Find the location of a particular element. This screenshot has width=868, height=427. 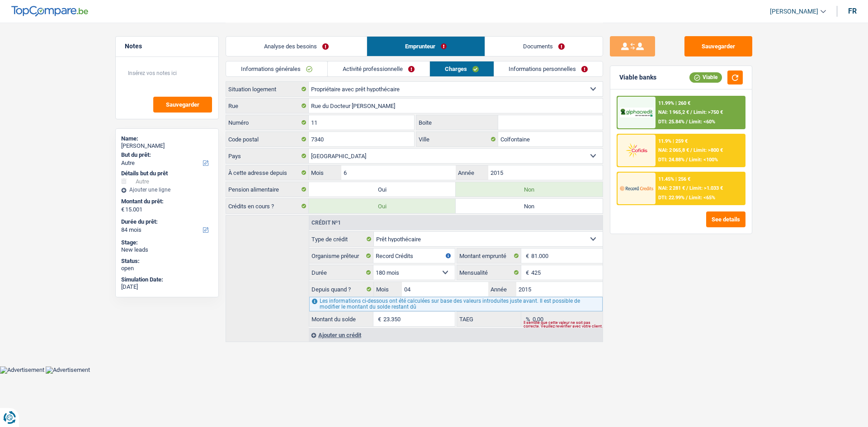

div: New leads is located at coordinates (167, 250).